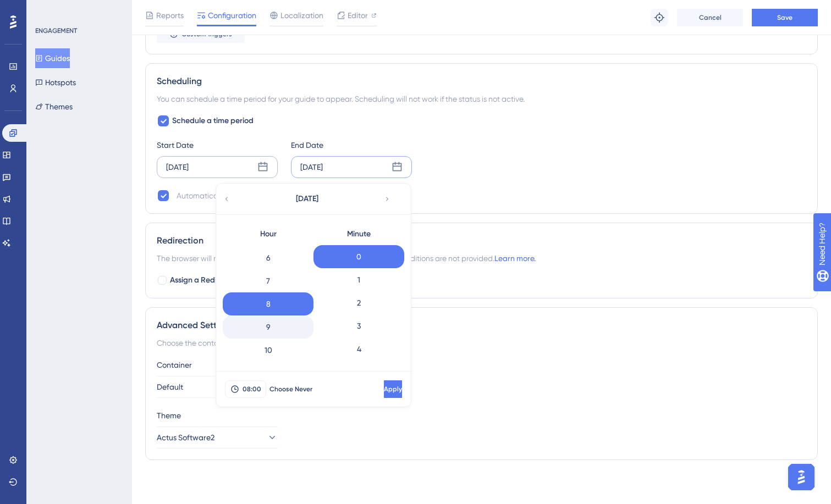  I want to click on div: Choose the container and theme for the guide., so click(481, 343).